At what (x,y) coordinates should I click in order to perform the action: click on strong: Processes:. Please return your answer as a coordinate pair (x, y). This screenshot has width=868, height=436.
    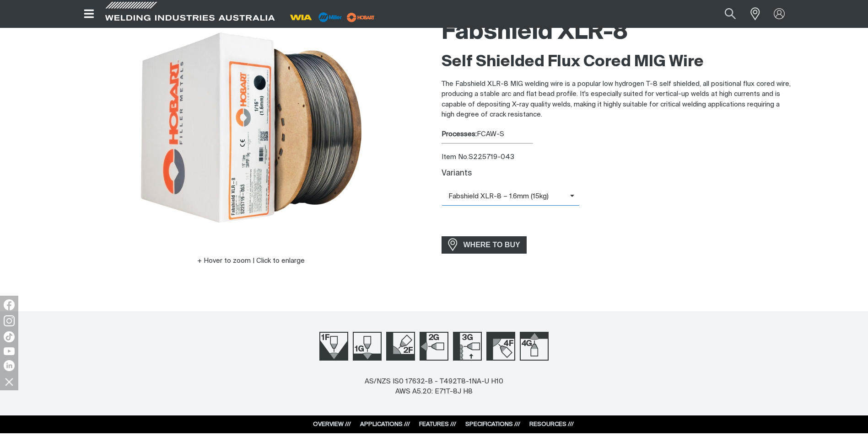
    Looking at the image, I should click on (459, 134).